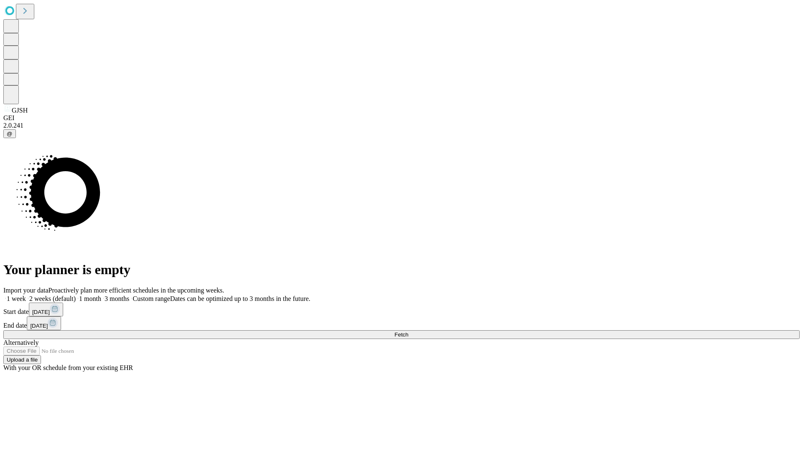 The width and height of the screenshot is (803, 452). I want to click on span: With your OR schedule from your existing EHR, so click(68, 367).